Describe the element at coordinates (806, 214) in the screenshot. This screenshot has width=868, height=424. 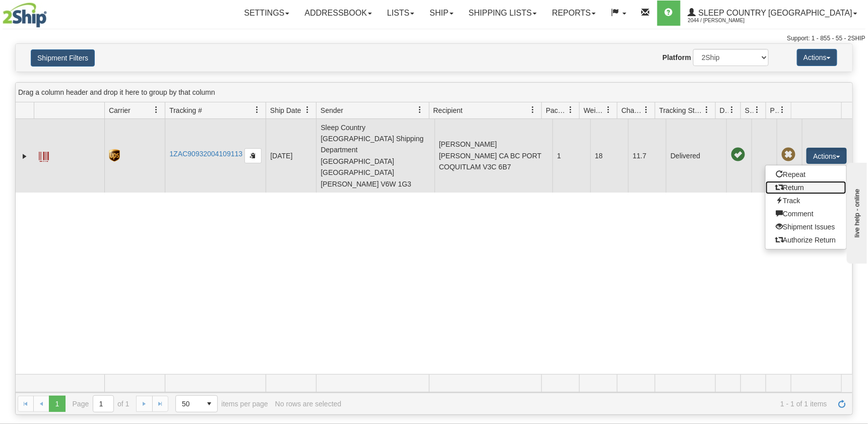
I see `a: Comment` at that location.